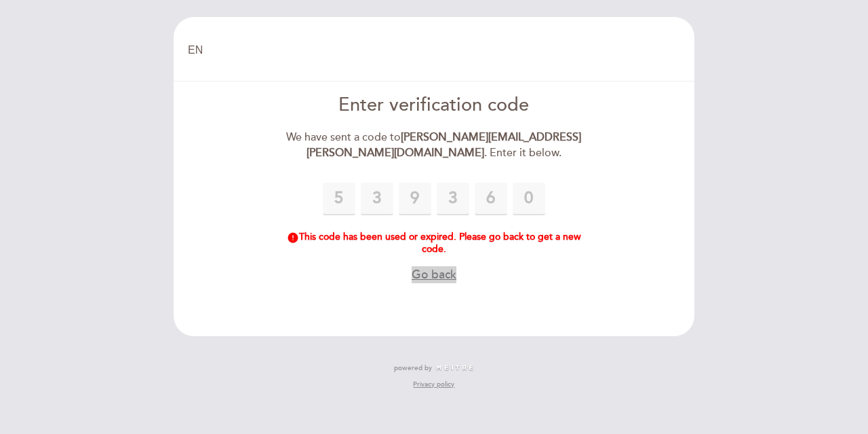 This screenshot has width=868, height=434. What do you see at coordinates (413, 368) in the screenshot?
I see `span: powered by` at bounding box center [413, 368].